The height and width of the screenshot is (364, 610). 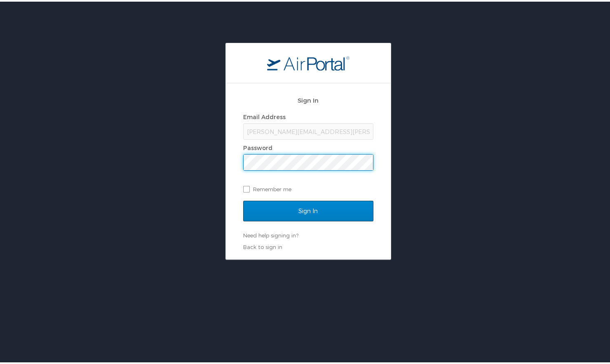 What do you see at coordinates (308, 187) in the screenshot?
I see `label: Remember me` at bounding box center [308, 187].